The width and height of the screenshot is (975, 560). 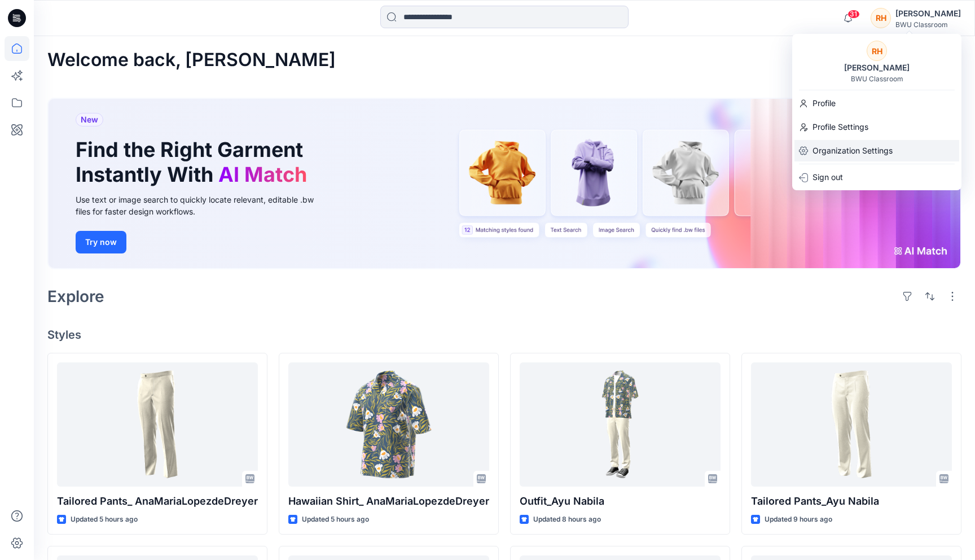 What do you see at coordinates (799, 519) in the screenshot?
I see `p: Updated 9 hours ago` at bounding box center [799, 519].